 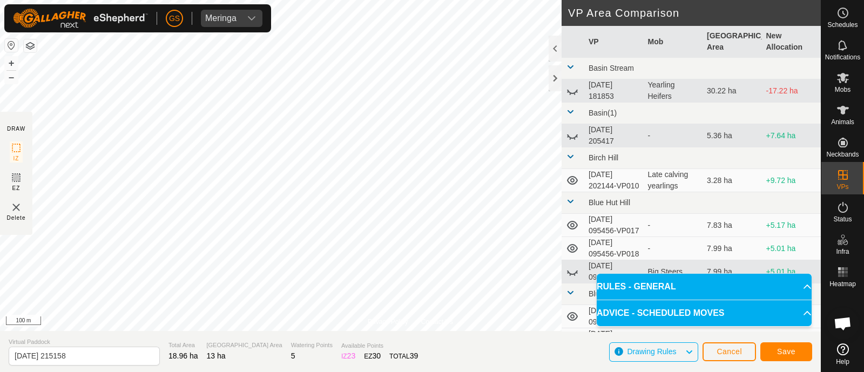 What do you see at coordinates (372, 356) in the screenshot?
I see `div: EZ` at bounding box center [372, 356].